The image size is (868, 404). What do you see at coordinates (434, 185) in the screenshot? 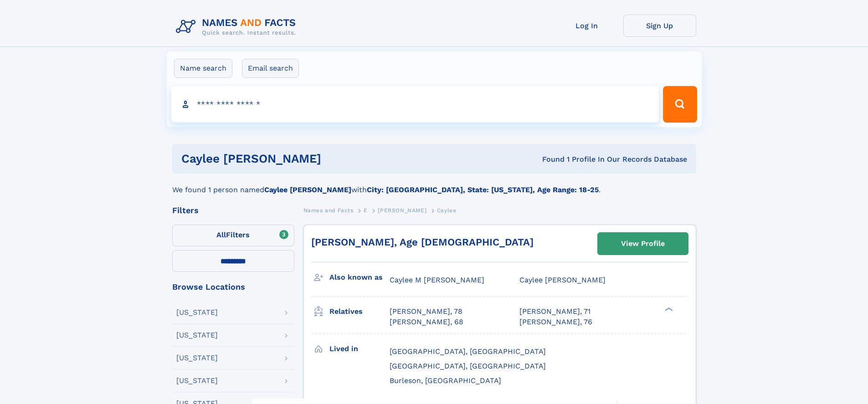
I see `div: We found 1 person named with .` at bounding box center [434, 185].